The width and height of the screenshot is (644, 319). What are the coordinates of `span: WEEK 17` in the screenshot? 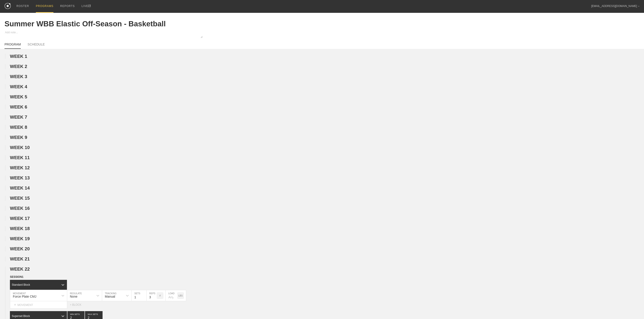 It's located at (20, 218).